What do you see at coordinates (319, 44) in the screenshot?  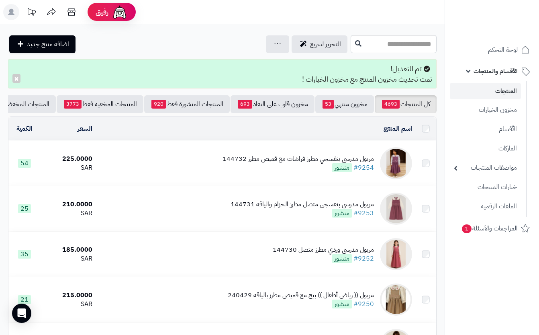 I see `a: التحرير لسريع` at bounding box center [319, 44].